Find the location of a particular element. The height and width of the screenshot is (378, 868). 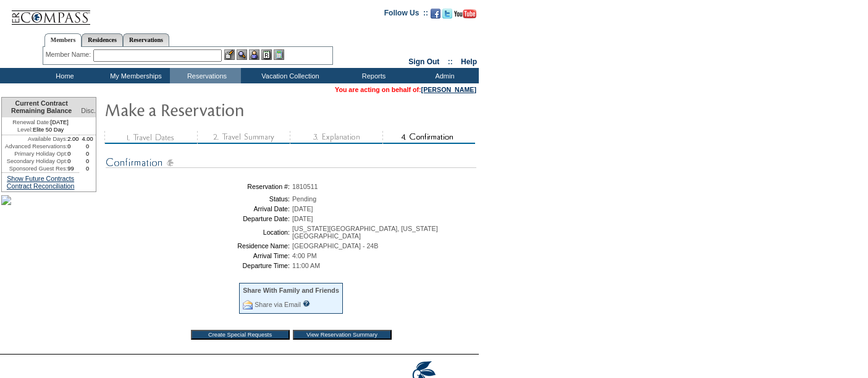

img: step3_state3.gif is located at coordinates (336, 137).